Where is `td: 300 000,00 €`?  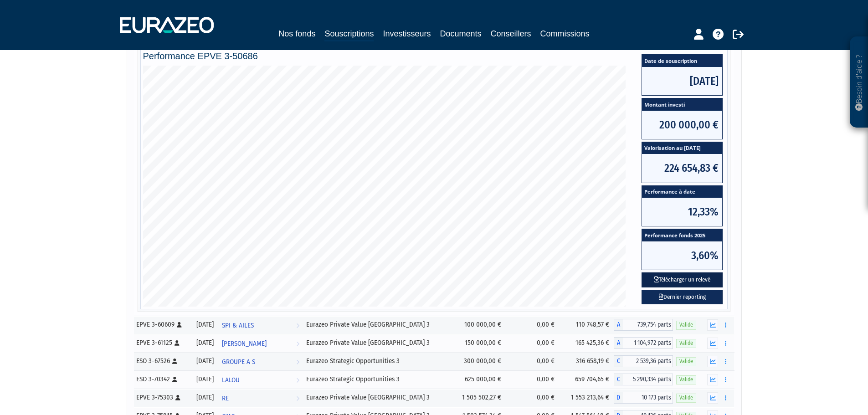 td: 300 000,00 € is located at coordinates (477, 362).